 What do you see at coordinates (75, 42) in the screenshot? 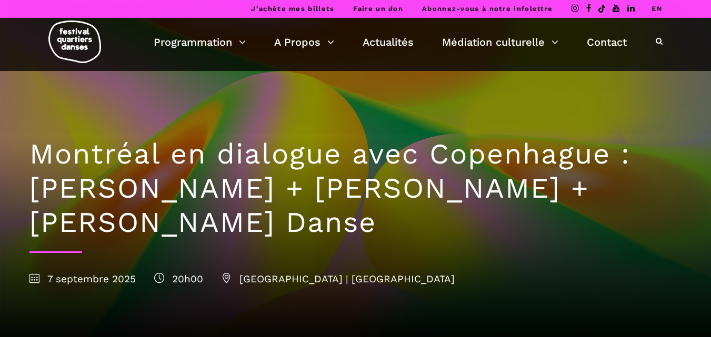
I see `img: logo-fqd-med` at bounding box center [75, 42].